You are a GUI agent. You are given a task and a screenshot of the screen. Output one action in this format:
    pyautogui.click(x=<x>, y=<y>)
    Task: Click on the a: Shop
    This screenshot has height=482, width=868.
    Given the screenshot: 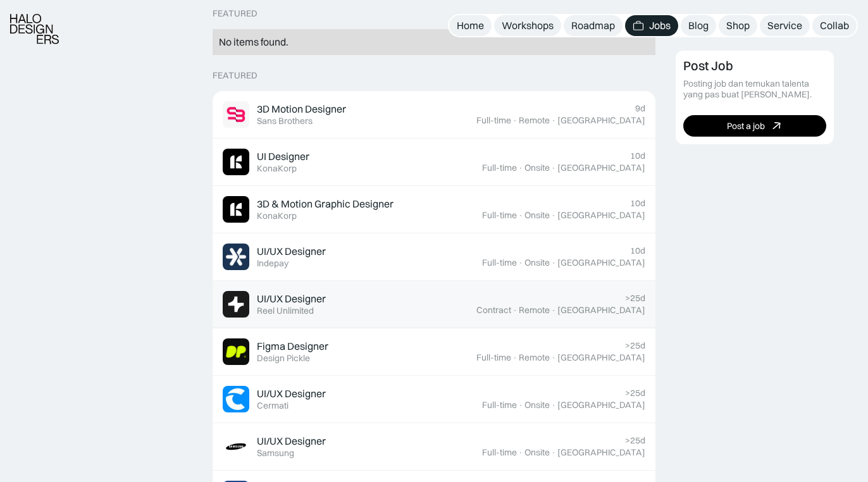 What is the action you would take?
    pyautogui.click(x=737, y=25)
    